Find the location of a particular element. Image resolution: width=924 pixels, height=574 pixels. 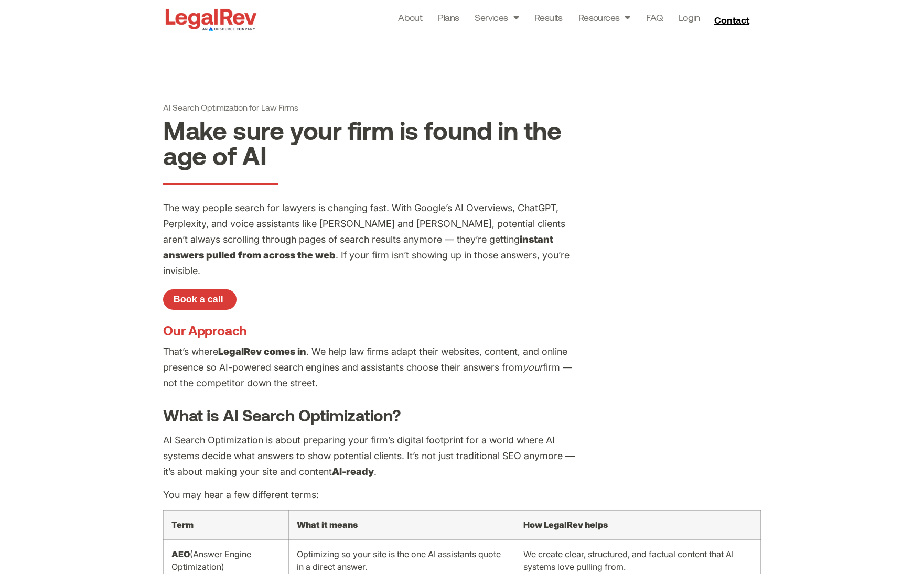

a: About is located at coordinates (410, 17).